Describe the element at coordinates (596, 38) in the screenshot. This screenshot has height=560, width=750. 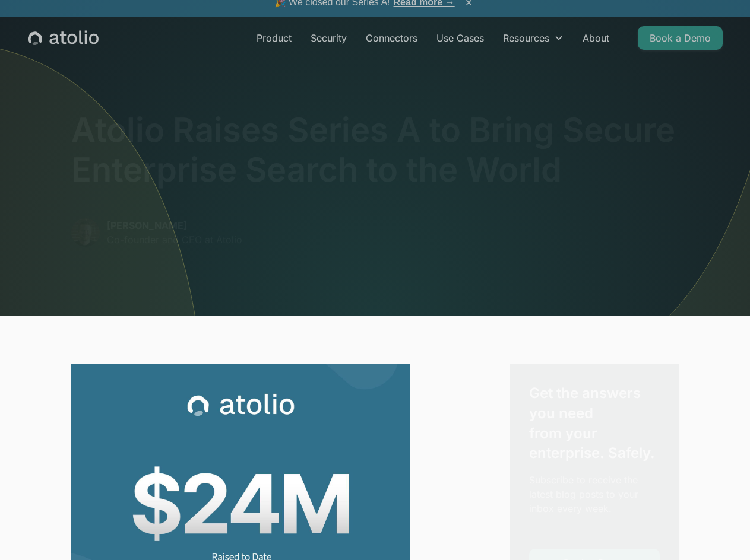
I see `a: About` at that location.